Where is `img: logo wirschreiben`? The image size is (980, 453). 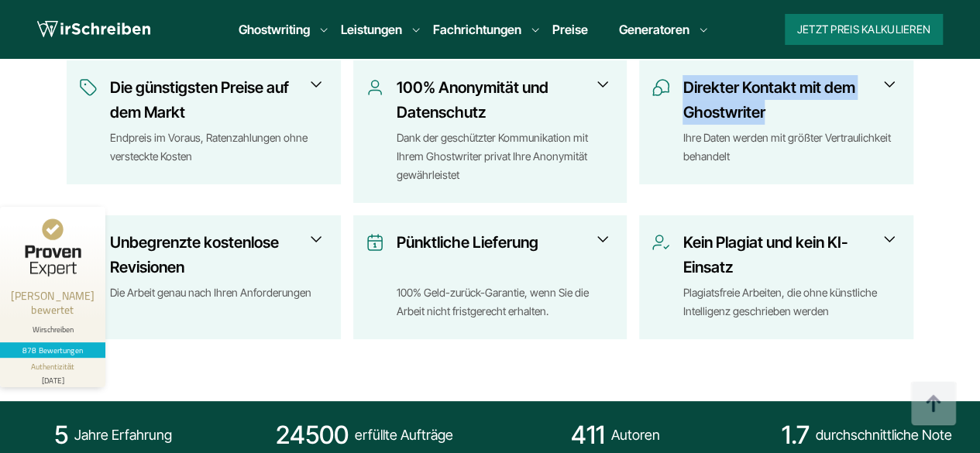 img: logo wirschreiben is located at coordinates (93, 30).